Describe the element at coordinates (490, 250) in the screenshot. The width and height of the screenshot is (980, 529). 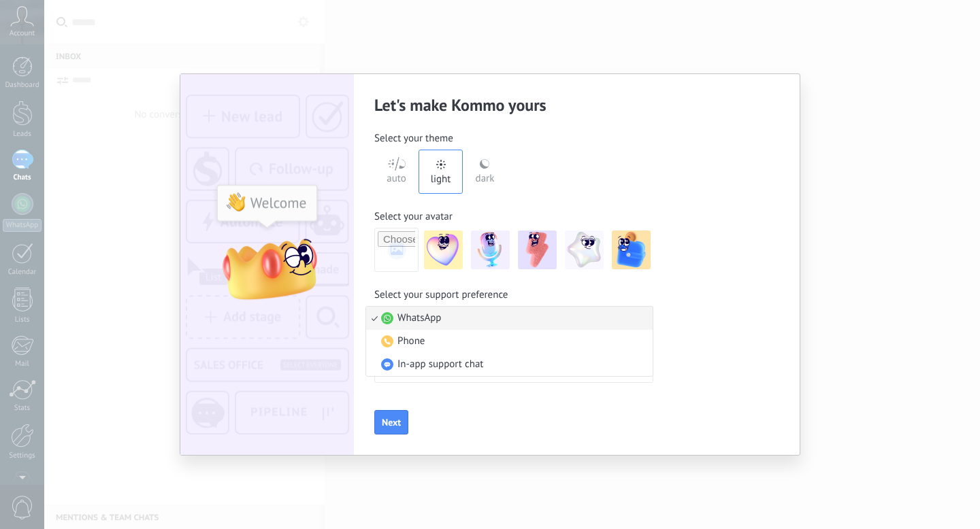
I see `img: -2.jpeg` at that location.